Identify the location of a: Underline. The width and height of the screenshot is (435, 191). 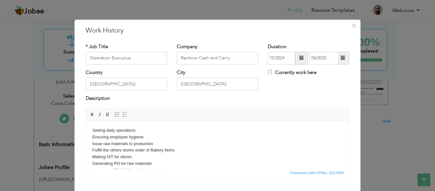
(108, 114).